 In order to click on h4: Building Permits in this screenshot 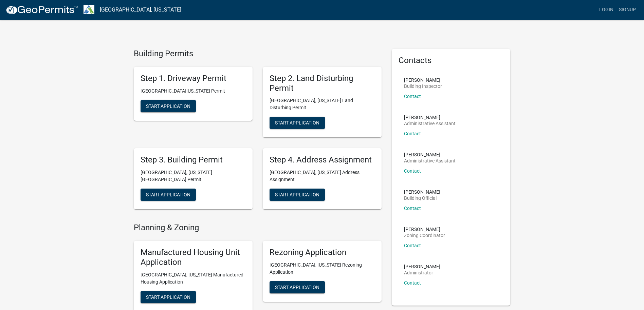, I will do `click(258, 54)`.